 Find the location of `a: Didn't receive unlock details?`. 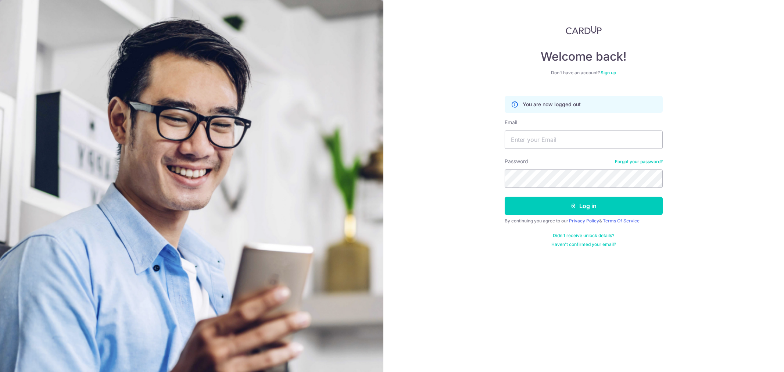

a: Didn't receive unlock details? is located at coordinates (583, 236).